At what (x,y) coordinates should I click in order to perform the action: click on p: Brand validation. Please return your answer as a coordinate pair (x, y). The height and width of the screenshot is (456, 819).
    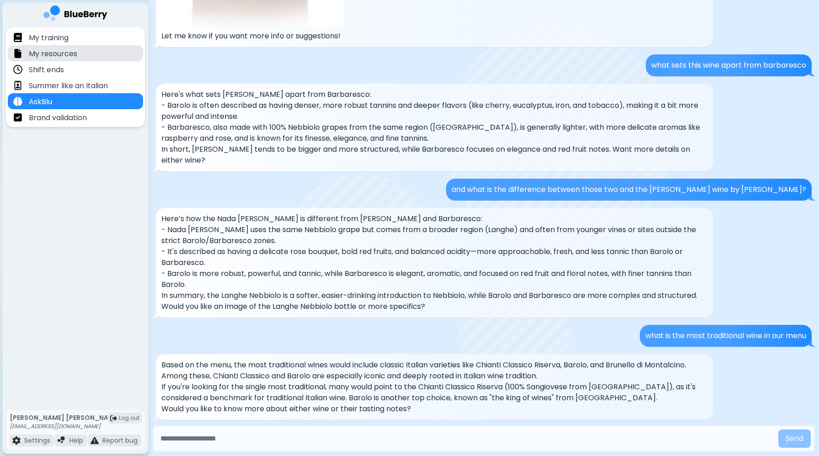
    Looking at the image, I should click on (58, 118).